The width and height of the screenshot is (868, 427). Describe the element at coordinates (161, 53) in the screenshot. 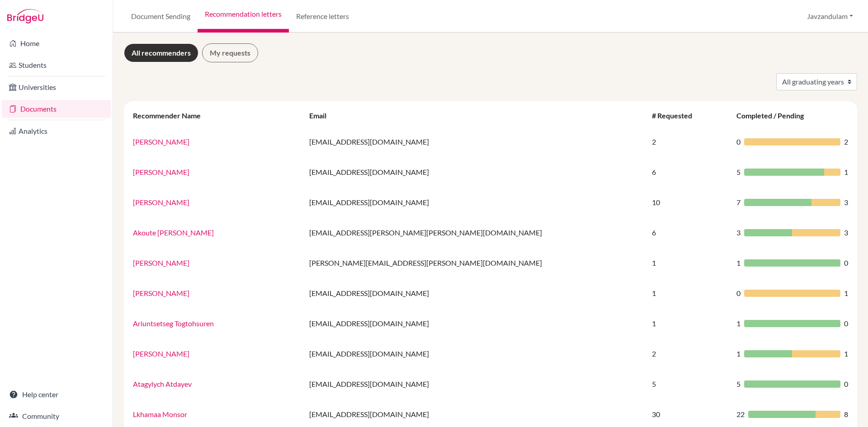

I see `a: All recommenders` at that location.